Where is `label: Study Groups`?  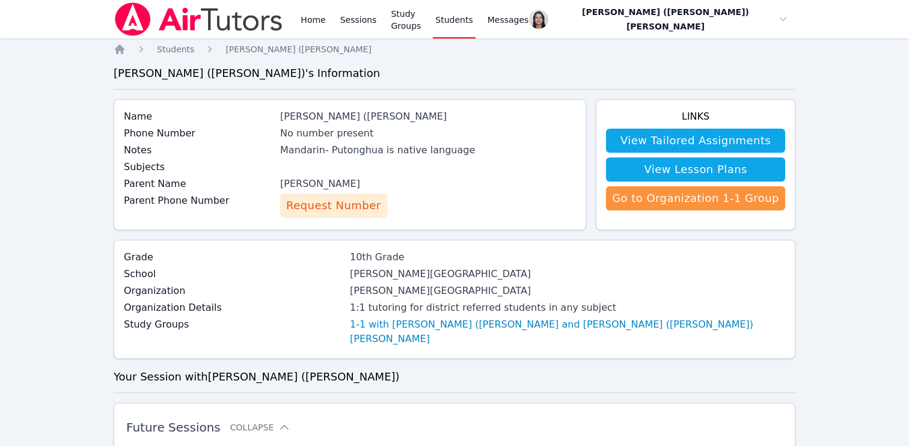 label: Study Groups is located at coordinates (233, 325).